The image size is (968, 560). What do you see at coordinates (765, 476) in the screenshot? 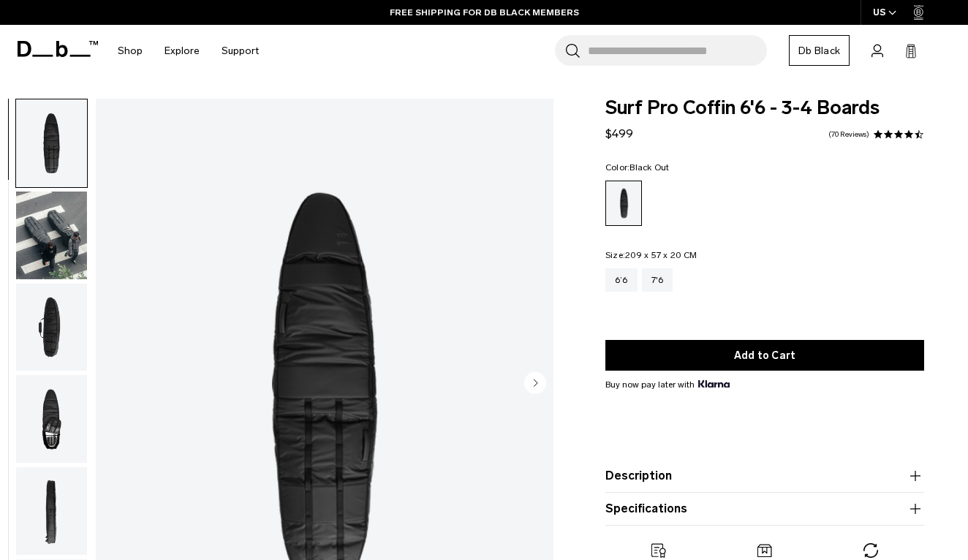
I see `button: Description` at bounding box center [765, 476].